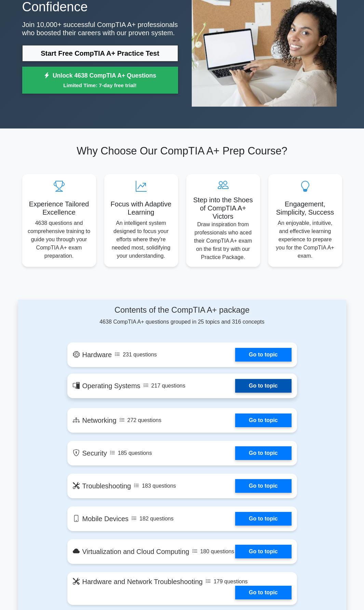 This screenshot has width=364, height=610. Describe the element at coordinates (182, 316) in the screenshot. I see `div: 4638 CompTIA A+ questions grouped in 25 topics and 316 concepts` at that location.